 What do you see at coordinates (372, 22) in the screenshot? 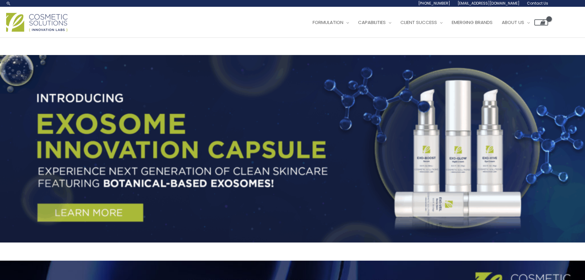
I see `span: Capabilities` at bounding box center [372, 22].